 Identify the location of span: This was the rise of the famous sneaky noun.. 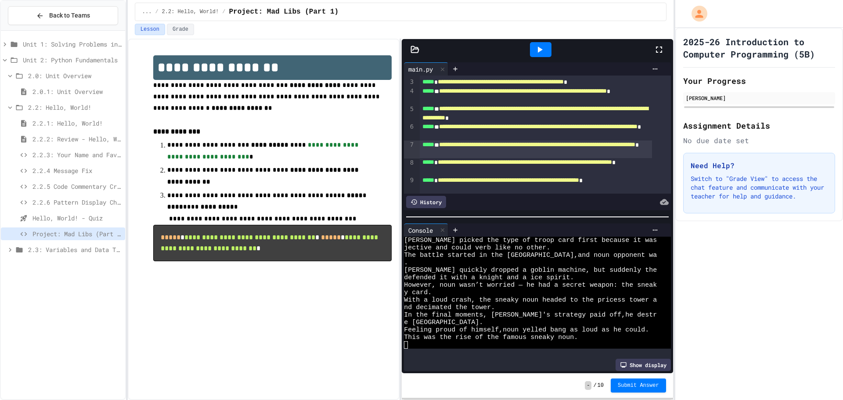
(491, 337).